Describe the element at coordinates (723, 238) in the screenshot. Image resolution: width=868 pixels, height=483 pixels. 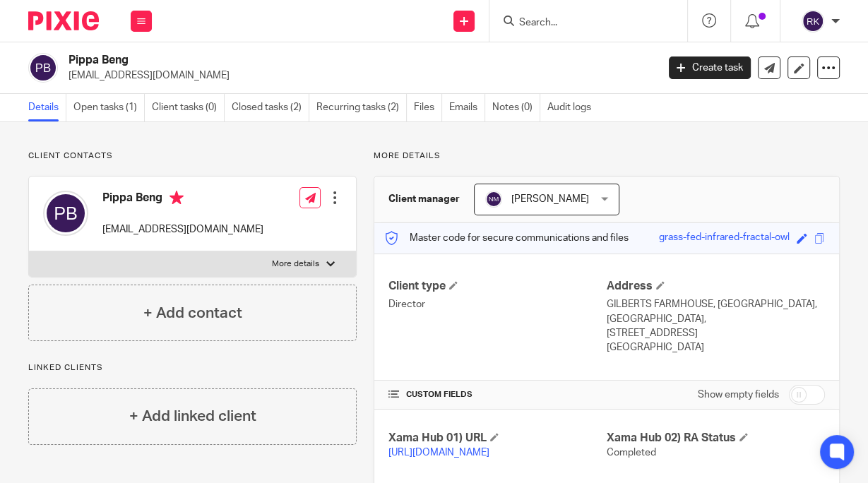
I see `div: grass-fed-infrared-fractal-owl` at that location.